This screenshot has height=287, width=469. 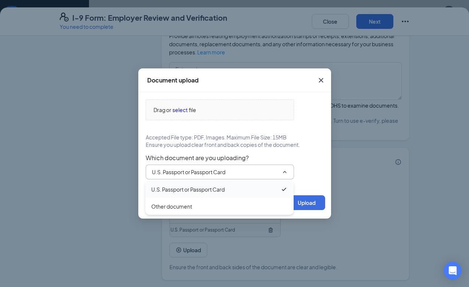 I want to click on input: Select document type, so click(x=215, y=172).